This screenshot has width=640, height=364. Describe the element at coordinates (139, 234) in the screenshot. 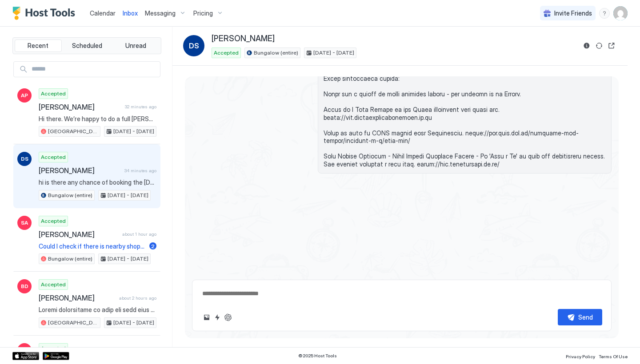

I see `span: about 1 hour ago` at that location.